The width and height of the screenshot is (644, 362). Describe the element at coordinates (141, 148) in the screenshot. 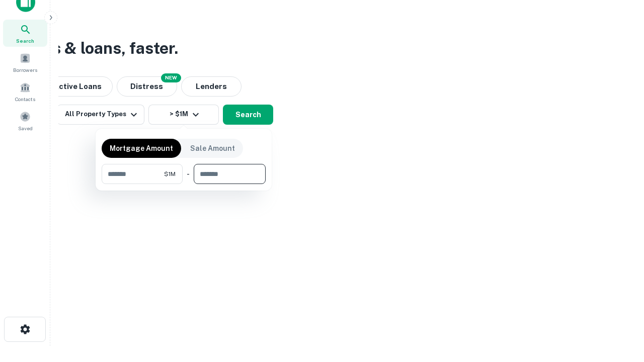

I see `p: Mortgage Amount` at that location.